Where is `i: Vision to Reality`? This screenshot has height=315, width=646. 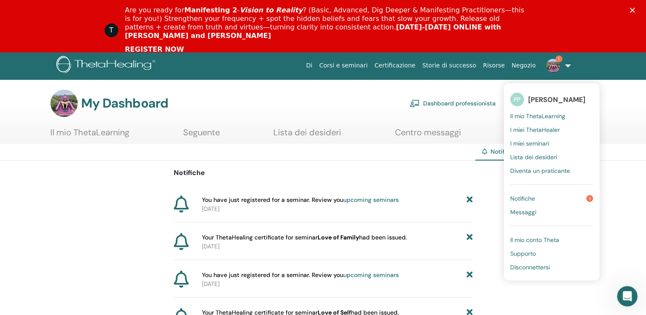
i: Vision to Reality is located at coordinates (271, 10).